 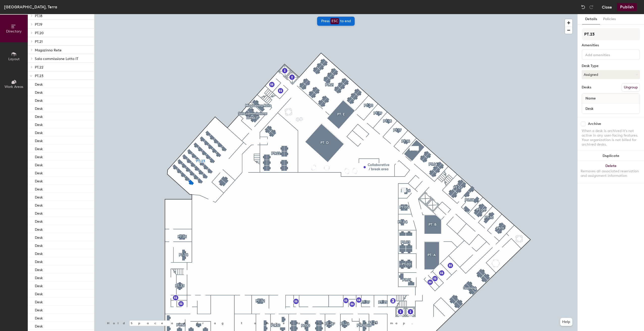 What do you see at coordinates (38, 24) in the screenshot?
I see `span: PT.19` at bounding box center [38, 24].